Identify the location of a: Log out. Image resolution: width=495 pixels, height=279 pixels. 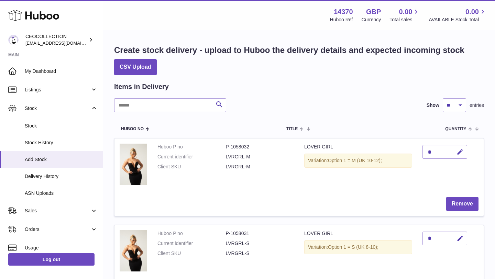
(51, 259).